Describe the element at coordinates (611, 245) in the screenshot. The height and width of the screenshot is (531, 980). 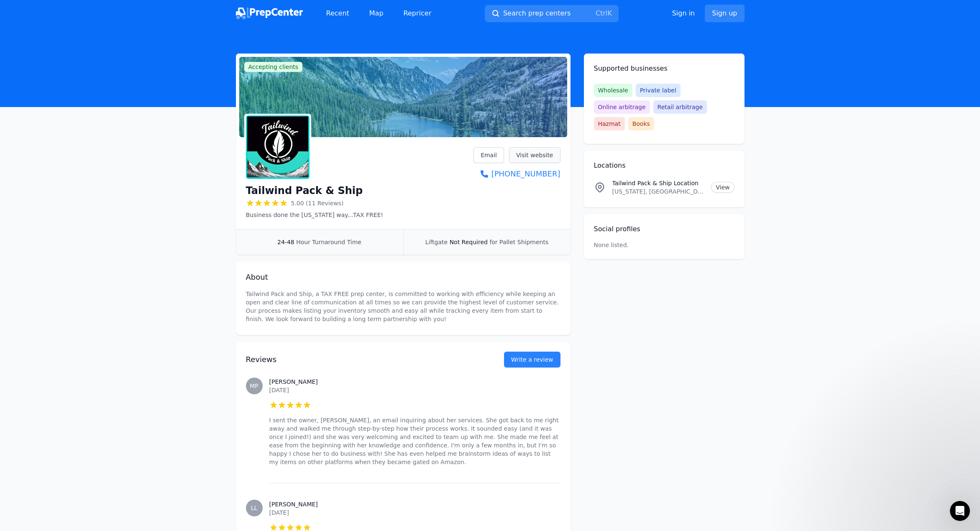
I see `p: None listed.` at that location.